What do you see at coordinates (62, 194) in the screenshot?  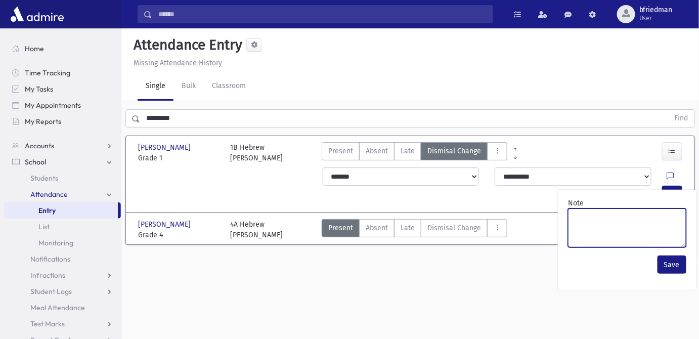 I see `a: Attendance` at bounding box center [62, 194].